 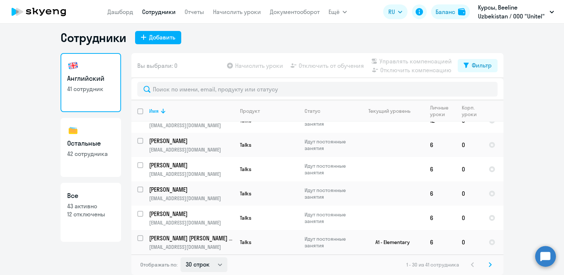 What do you see at coordinates (237, 12) in the screenshot?
I see `a: Начислить уроки` at bounding box center [237, 12].